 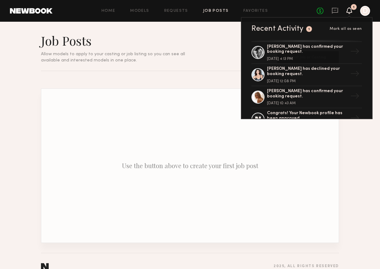 I want to click on a: Job Posts, so click(x=216, y=11).